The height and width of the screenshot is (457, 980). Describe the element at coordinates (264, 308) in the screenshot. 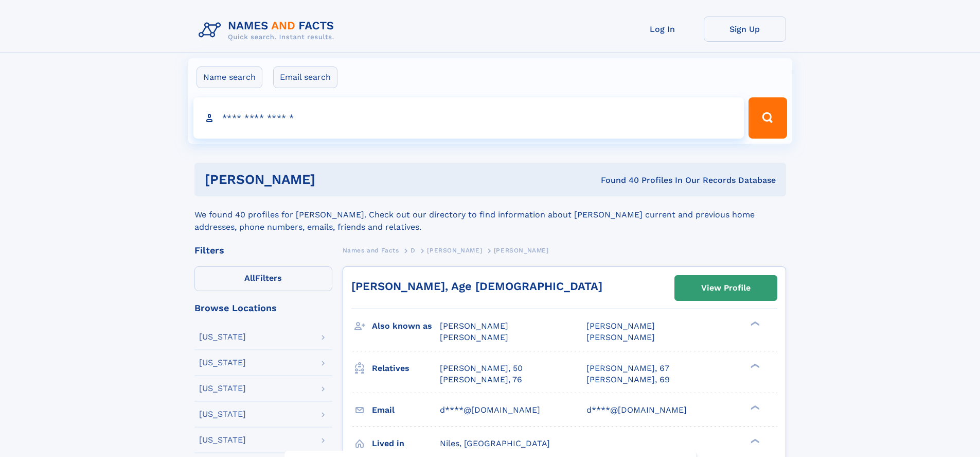

I see `div: Browse Locations` at that location.